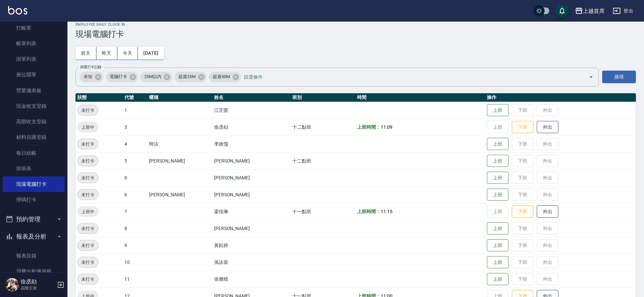 The height and width of the screenshot is (297, 644). Describe the element at coordinates (135, 211) in the screenshot. I see `td: 7` at that location.